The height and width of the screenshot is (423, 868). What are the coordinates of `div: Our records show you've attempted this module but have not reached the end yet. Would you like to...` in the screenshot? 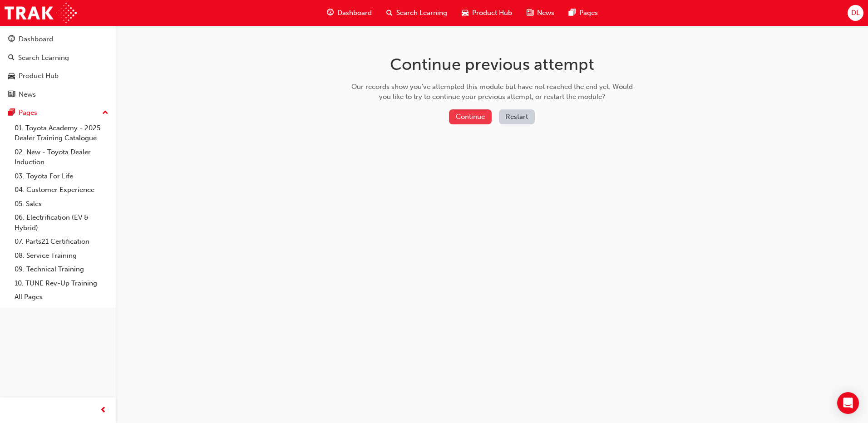 It's located at (492, 92).